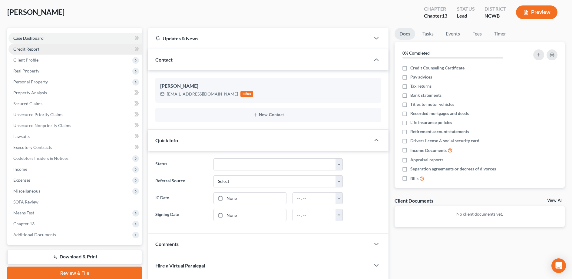 Image resolution: width=572 pixels, height=279 pixels. I want to click on span: Real Property, so click(26, 71).